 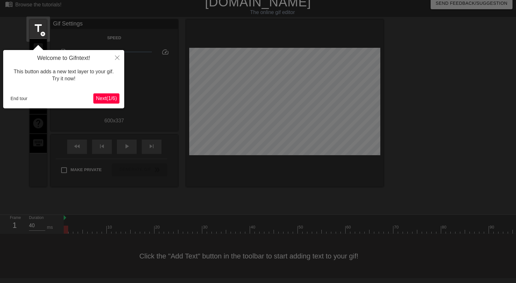 What do you see at coordinates (64, 58) in the screenshot?
I see `h4: Welcome to Gifntext!` at bounding box center [64, 58].